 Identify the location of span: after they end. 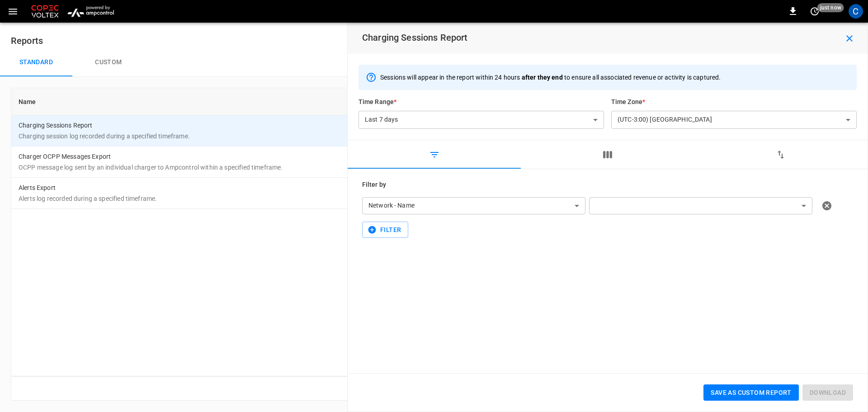
(542, 77).